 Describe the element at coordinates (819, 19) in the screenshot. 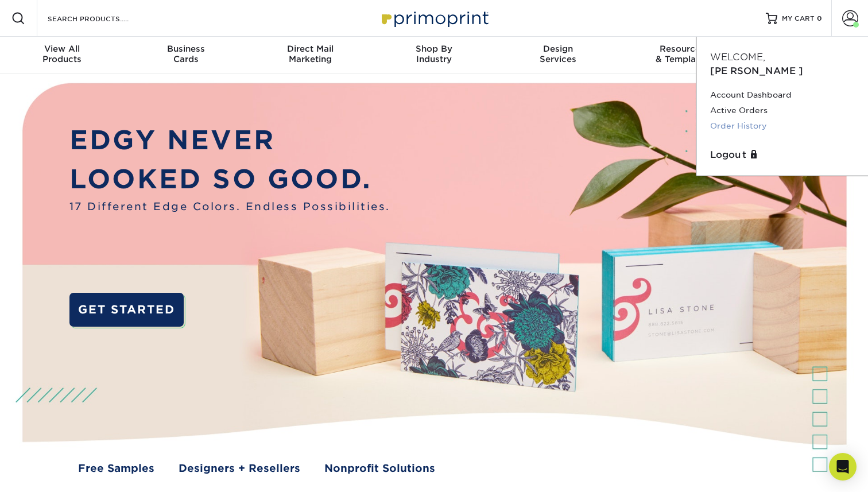

I see `span: 0` at that location.